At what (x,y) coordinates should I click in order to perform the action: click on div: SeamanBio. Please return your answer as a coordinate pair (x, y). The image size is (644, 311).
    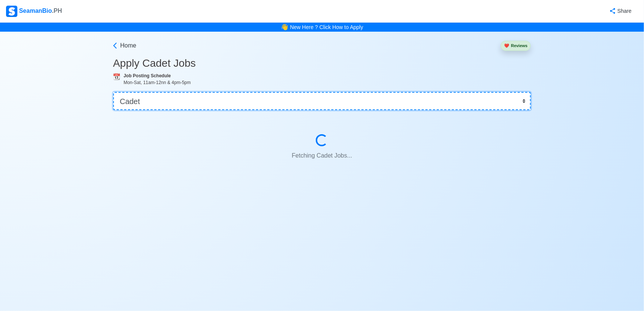
    Looking at the image, I should click on (34, 11).